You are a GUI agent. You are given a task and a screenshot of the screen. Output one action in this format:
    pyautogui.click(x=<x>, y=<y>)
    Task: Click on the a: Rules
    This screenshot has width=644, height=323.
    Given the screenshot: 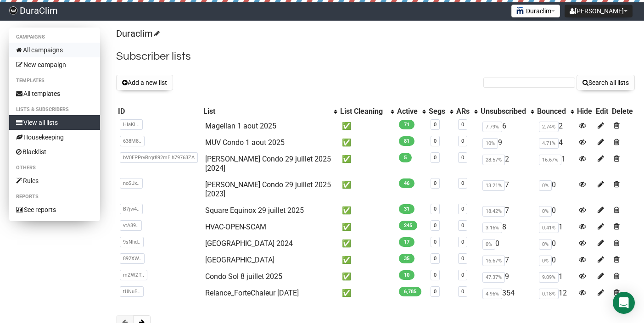 What is the action you would take?
    pyautogui.click(x=54, y=181)
    